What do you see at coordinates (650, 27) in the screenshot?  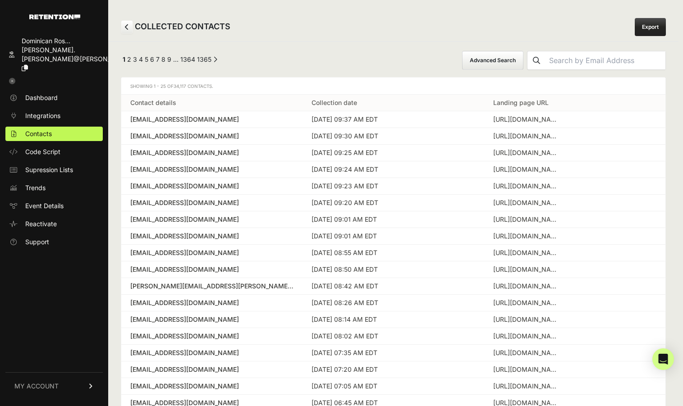 I see `a: Export` at bounding box center [650, 27].